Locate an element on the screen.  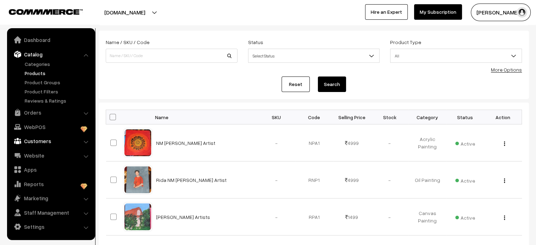
a: Staff Management is located at coordinates (51, 213).